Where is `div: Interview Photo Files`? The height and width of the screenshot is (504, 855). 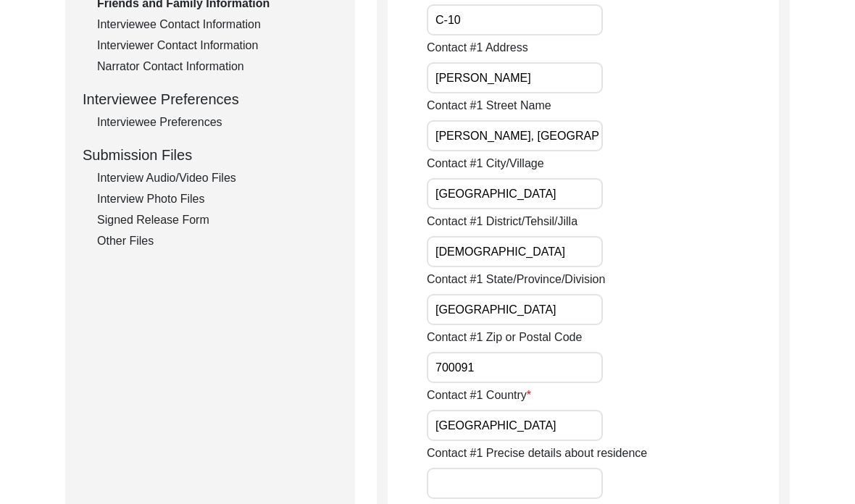 div: Interview Photo Files is located at coordinates (218, 199).